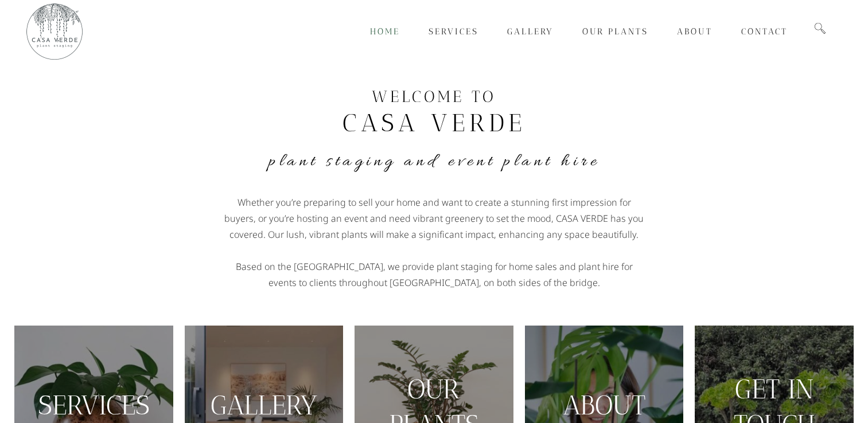 The image size is (868, 423). I want to click on p: Whether you’re preparing to sell your home and want to create a stunning first impression for buy..., so click(434, 218).